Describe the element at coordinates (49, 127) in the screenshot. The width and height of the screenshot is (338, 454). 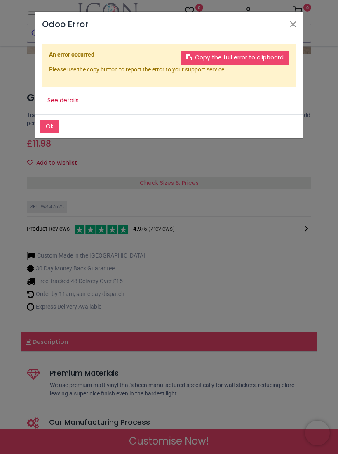
I see `button: Ok` at that location.